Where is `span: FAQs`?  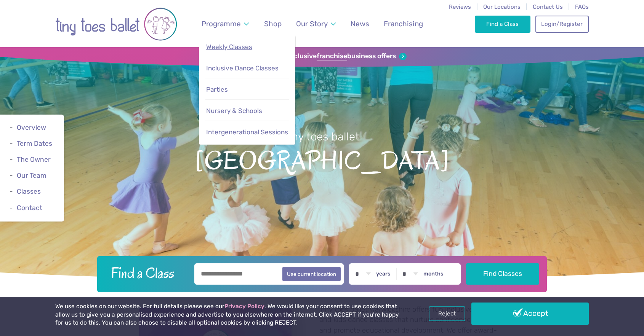 span: FAQs is located at coordinates (582, 7).